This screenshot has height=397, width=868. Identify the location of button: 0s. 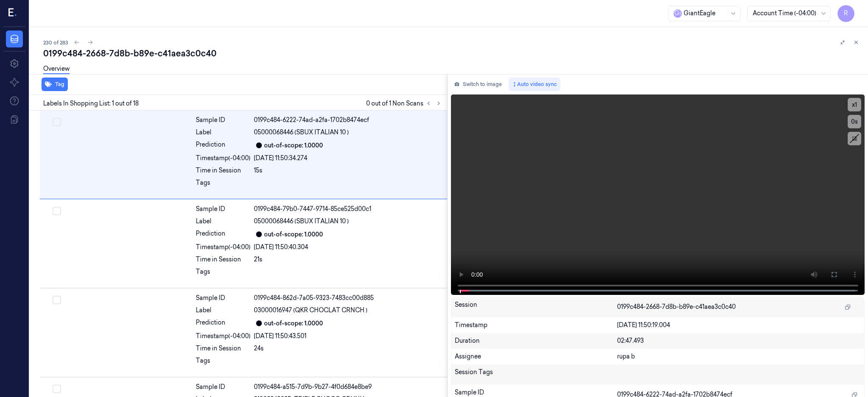
(855, 122).